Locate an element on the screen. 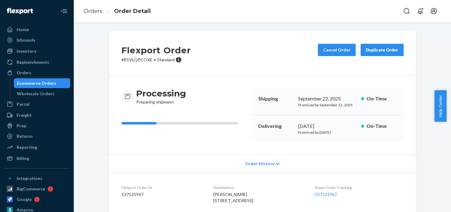 This screenshot has width=451, height=212. span: Order History is located at coordinates (260, 163).